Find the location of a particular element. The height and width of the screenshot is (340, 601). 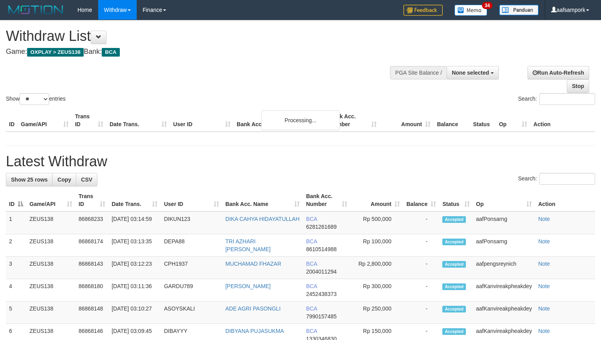

th: Bank Acc. Number is located at coordinates (353, 120).